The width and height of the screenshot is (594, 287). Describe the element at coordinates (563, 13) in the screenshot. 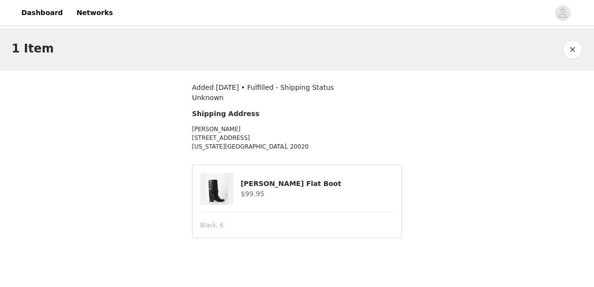

I see `div: avatar` at that location.